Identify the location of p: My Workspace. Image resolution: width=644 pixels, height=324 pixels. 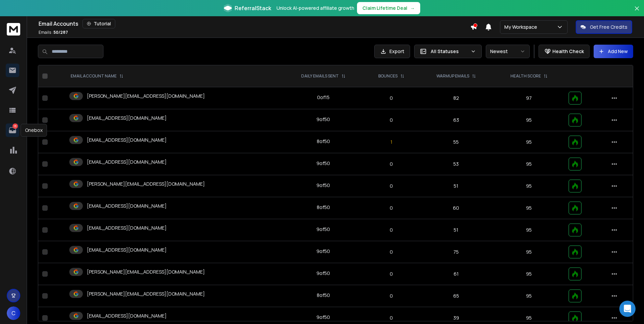
(522, 27).